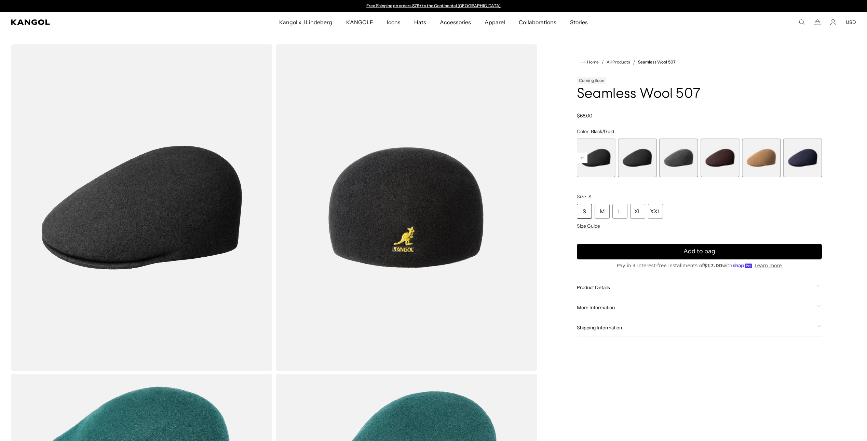 This screenshot has width=867, height=441. Describe the element at coordinates (579, 22) in the screenshot. I see `a: Stories` at that location.